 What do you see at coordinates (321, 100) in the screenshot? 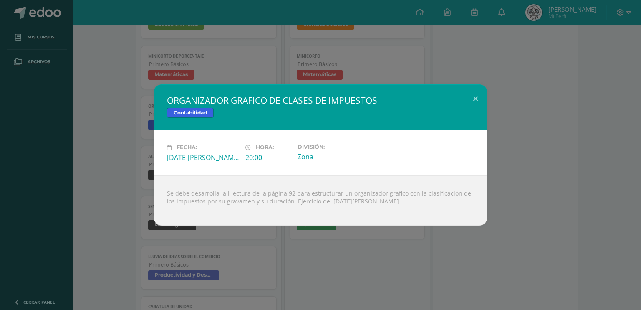
I see `h2: ORGANIZADOR GRAFICO DE CLASES DE IMPUESTOS` at bounding box center [321, 100].